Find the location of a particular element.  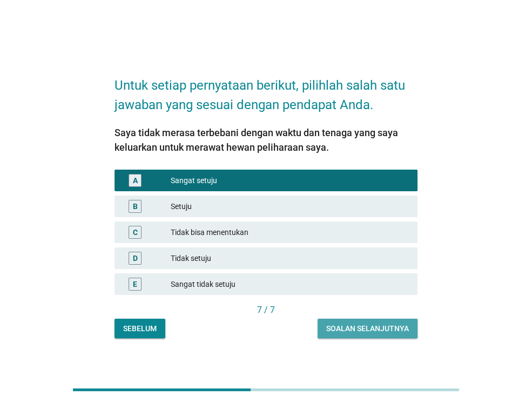

div: C is located at coordinates (135, 232).